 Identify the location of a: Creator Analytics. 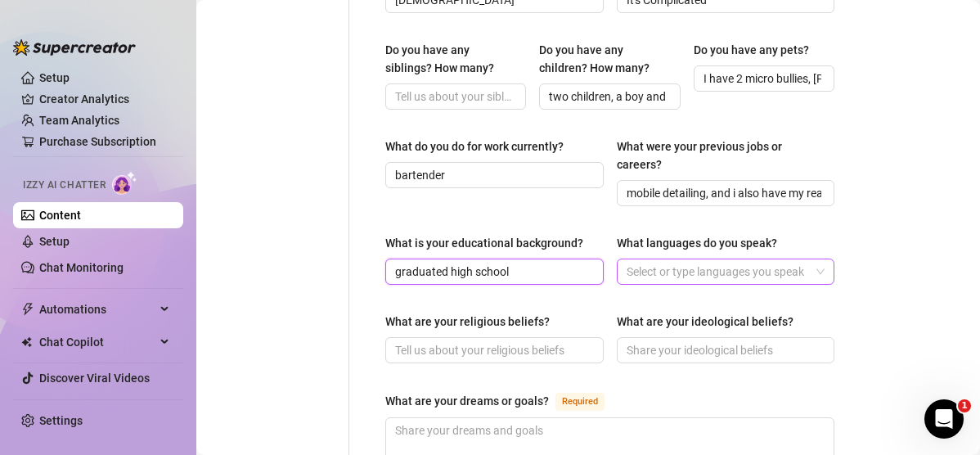
(105, 99).